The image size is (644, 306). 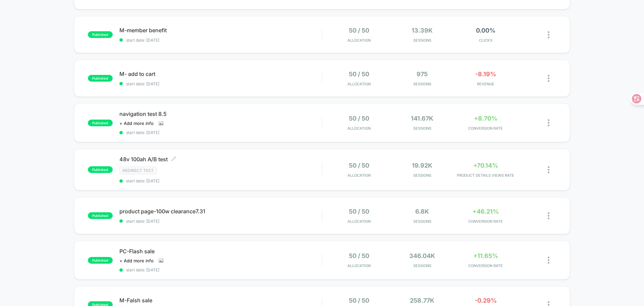 What do you see at coordinates (485, 84) in the screenshot?
I see `span: REVENUE` at bounding box center [485, 84].